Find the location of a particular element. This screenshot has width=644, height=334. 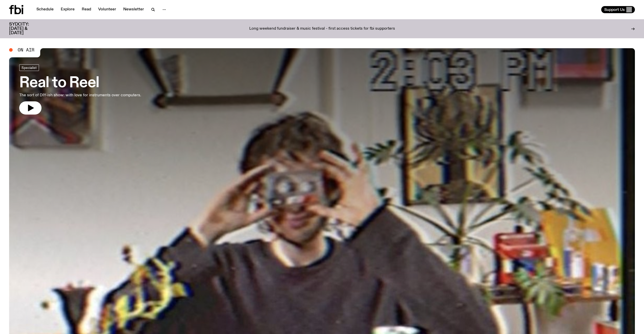

span: Support Us is located at coordinates (615, 10).